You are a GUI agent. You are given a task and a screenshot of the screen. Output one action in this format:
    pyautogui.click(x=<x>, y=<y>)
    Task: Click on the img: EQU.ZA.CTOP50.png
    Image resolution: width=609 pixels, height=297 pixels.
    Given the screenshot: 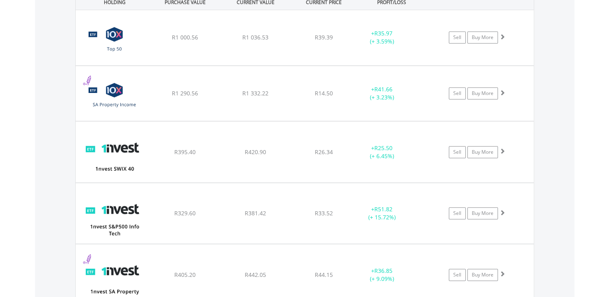 What is the action you would take?
    pyautogui.click(x=114, y=41)
    